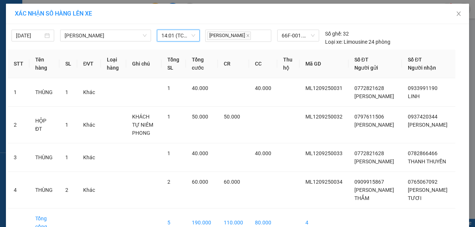 The height and width of the screenshot is (227, 475). Describe the element at coordinates (53, 13) in the screenshot. I see `span: XÁC NHẬN SỐ HÀNG LÊN XE` at that location.